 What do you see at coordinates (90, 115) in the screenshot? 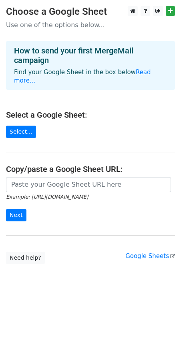
I see `h4: Select a Google Sheet:` at bounding box center [90, 115].